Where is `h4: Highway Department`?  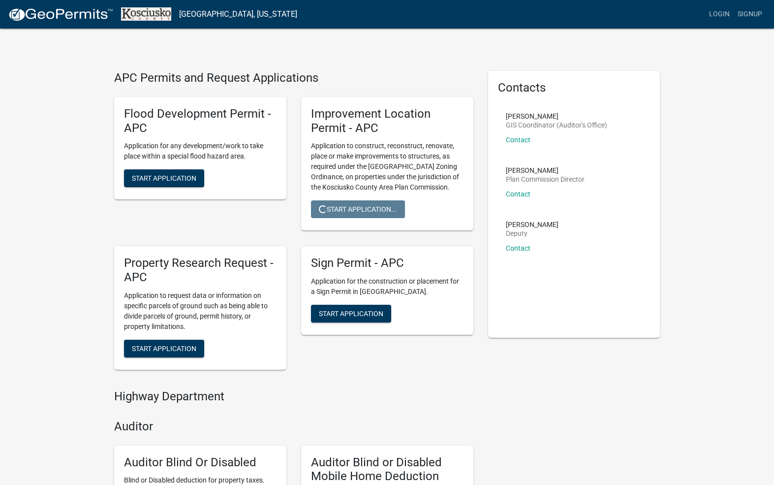 h4: Highway Department is located at coordinates (294, 396).